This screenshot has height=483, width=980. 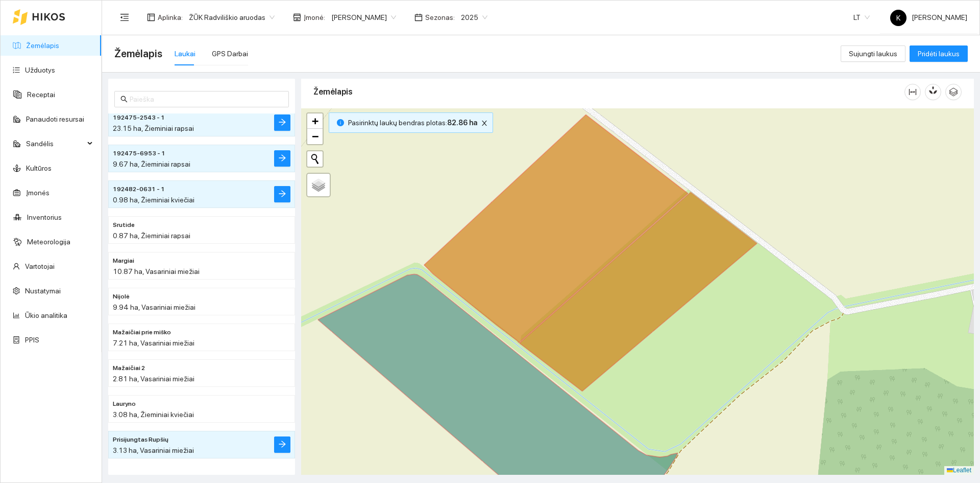 What do you see at coordinates (484, 123) in the screenshot?
I see `span: close` at bounding box center [484, 123].